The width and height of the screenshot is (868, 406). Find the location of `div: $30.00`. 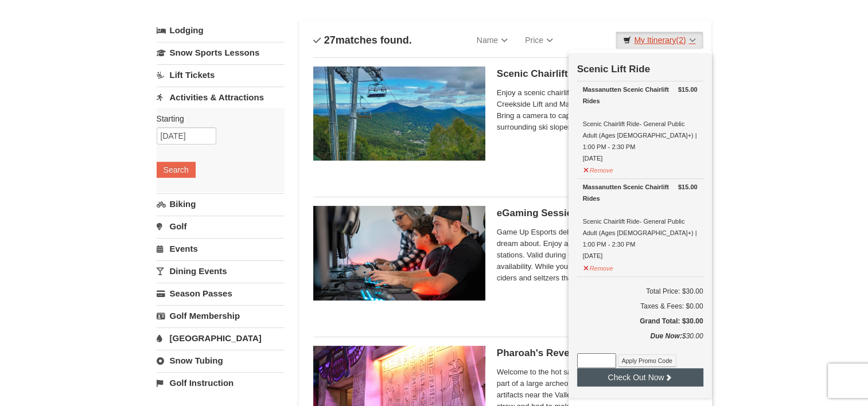

div: $30.00 is located at coordinates (640, 342).